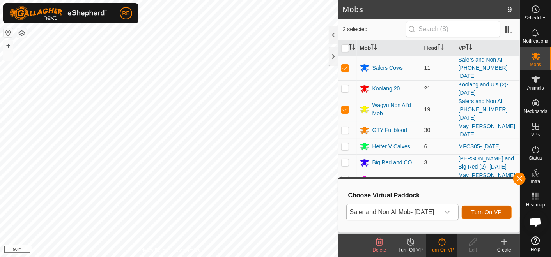 The width and height of the screenshot is (551, 257). What do you see at coordinates (442, 250) in the screenshot?
I see `div: Turn On VP` at bounding box center [442, 250].